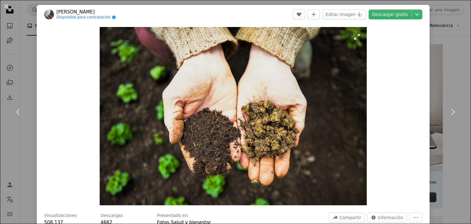 The width and height of the screenshot is (471, 224). What do you see at coordinates (390, 14) in the screenshot?
I see `a: Descargar gratis` at bounding box center [390, 14].